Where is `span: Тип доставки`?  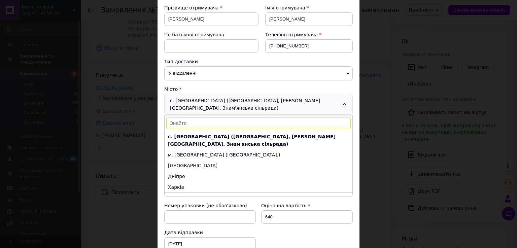
span: Тип доставки is located at coordinates (181, 62).